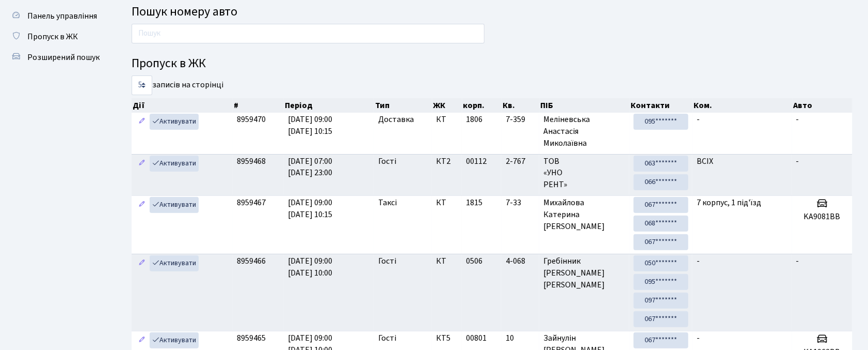 The image size is (868, 350). What do you see at coordinates (252, 203) in the screenshot?
I see `span: 8959467` at bounding box center [252, 203].